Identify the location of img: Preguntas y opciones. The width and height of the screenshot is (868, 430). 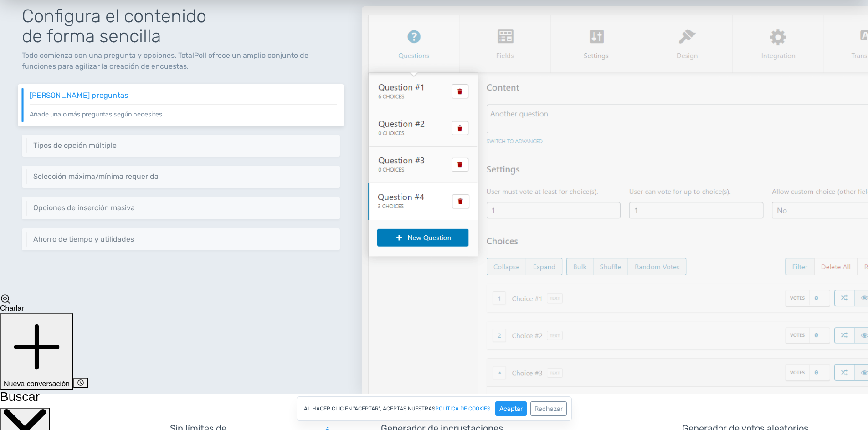
(615, 200).